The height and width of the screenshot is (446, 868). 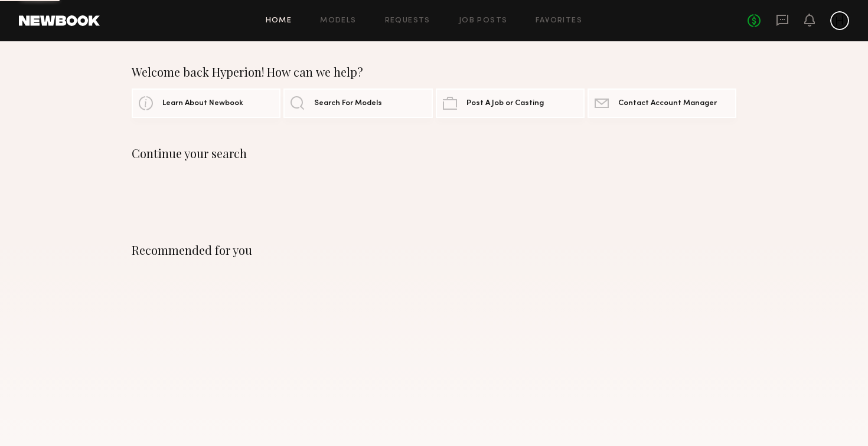 What do you see at coordinates (667, 103) in the screenshot?
I see `span: Contact Account Manager` at bounding box center [667, 103].